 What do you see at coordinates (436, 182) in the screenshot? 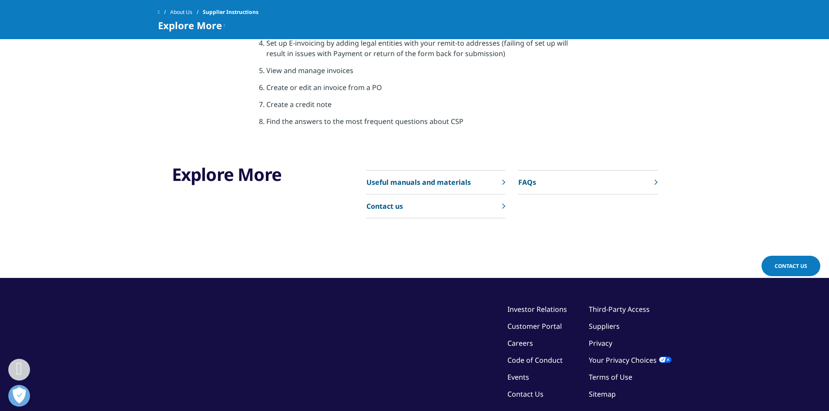
I see `a: Useful manuals and materials` at bounding box center [436, 182].